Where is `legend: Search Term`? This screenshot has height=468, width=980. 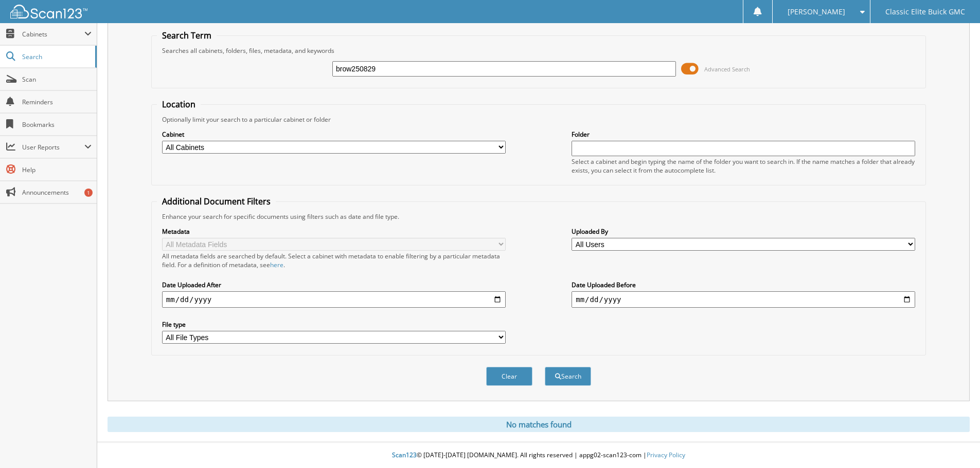 legend: Search Term is located at coordinates (187, 35).